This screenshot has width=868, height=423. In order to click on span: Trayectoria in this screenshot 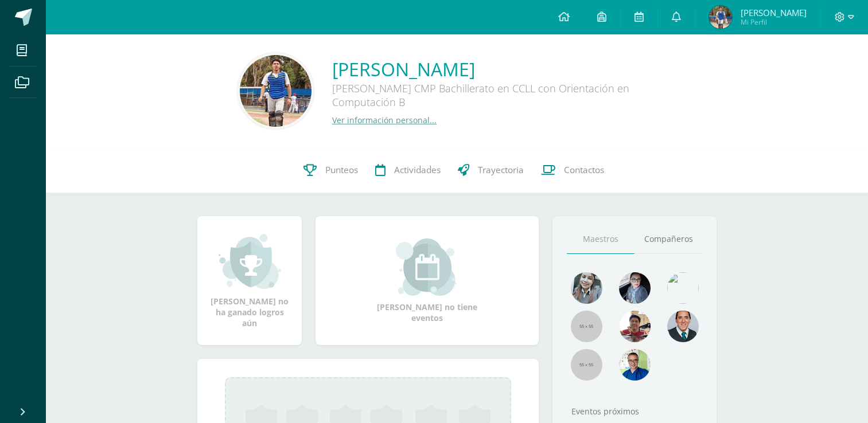, I will do `click(501, 170)`.